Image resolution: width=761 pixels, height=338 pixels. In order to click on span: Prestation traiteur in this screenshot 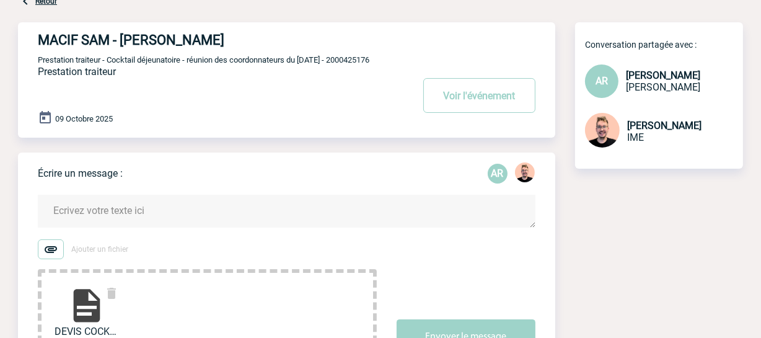, I will do `click(77, 71)`.